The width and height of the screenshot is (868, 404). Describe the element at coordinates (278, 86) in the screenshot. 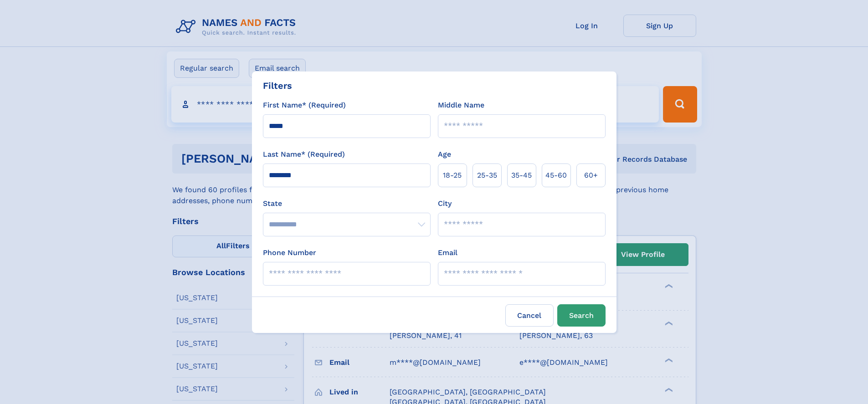

I see `div: Filters` at that location.